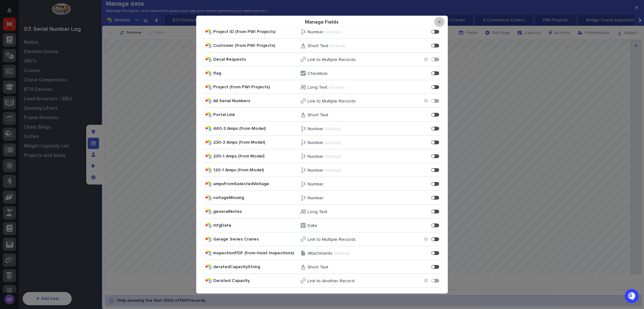 The image size is (644, 309). Describe the element at coordinates (20, 153) in the screenshot. I see `a: 📖Help Docs` at that location.